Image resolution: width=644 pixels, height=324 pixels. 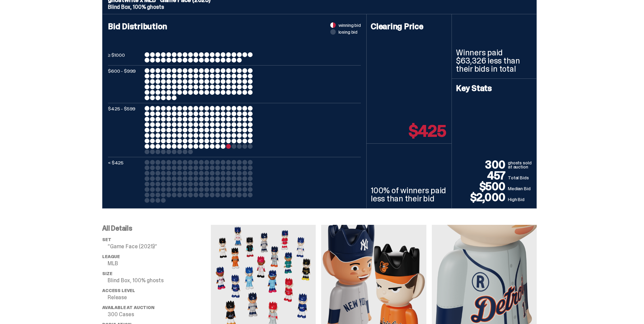 What do you see at coordinates (350, 25) in the screenshot?
I see `span: winning bid` at bounding box center [350, 25].